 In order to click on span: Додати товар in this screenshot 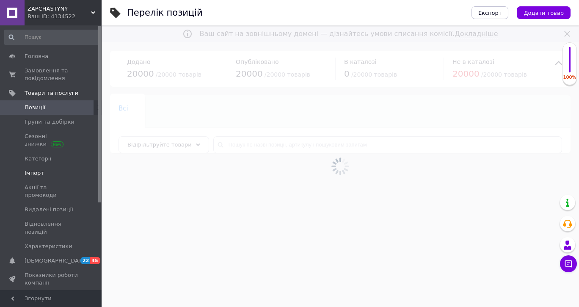, I will do `click(544, 13)`.